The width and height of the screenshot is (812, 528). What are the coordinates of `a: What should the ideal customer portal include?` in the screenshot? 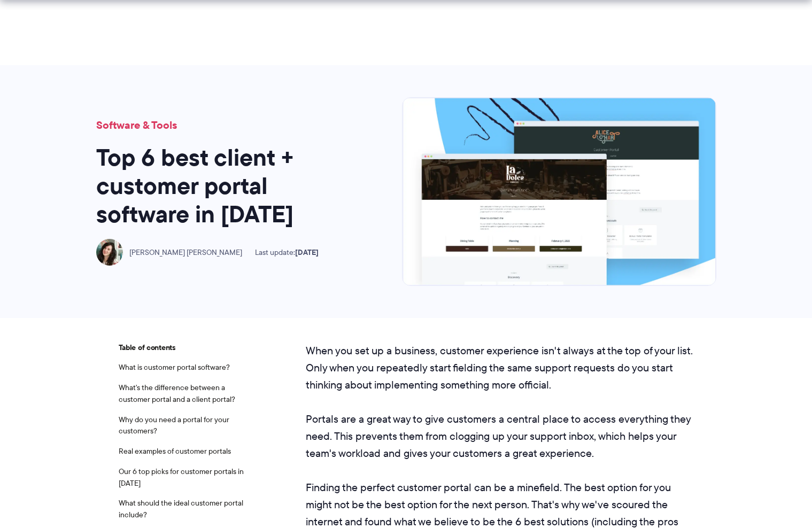 It's located at (180, 509).